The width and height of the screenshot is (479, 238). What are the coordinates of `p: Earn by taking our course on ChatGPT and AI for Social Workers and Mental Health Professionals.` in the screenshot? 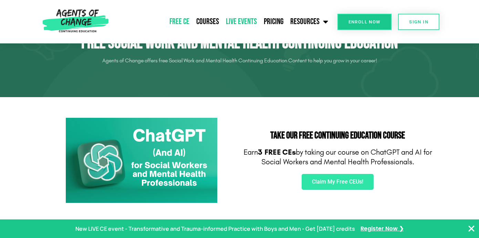 It's located at (338, 157).